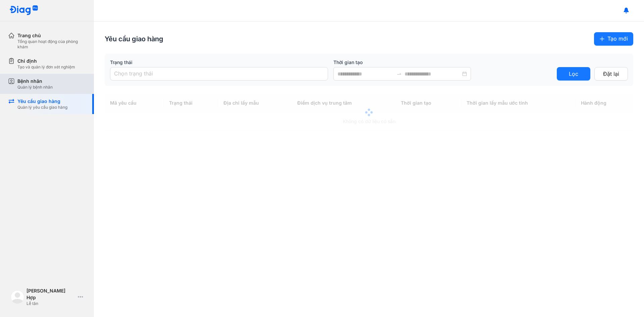 This screenshot has height=317, width=644. What do you see at coordinates (602, 39) in the screenshot?
I see `span: plus` at bounding box center [602, 39].